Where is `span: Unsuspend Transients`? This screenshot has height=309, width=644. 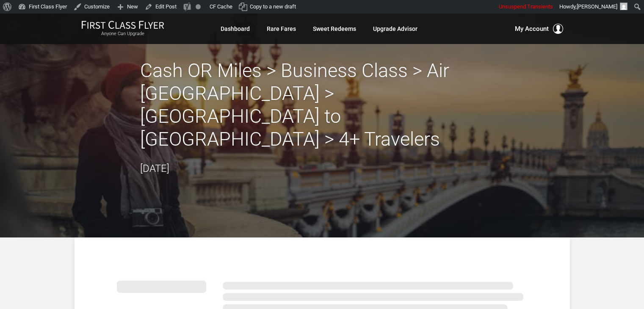 span: Unsuspend Transients is located at coordinates (526, 6).